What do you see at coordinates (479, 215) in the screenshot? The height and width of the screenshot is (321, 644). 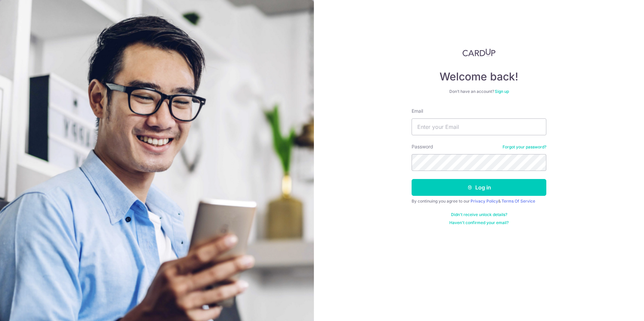 I see `a: Didn't receive unlock details?` at bounding box center [479, 215].